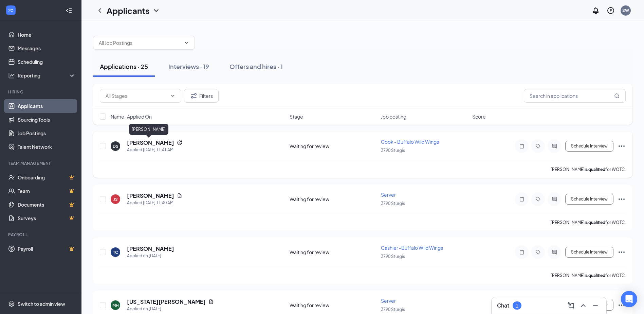 The image size is (644, 314). Describe the element at coordinates (584, 306) in the screenshot. I see `button: ChevronUp` at that location.